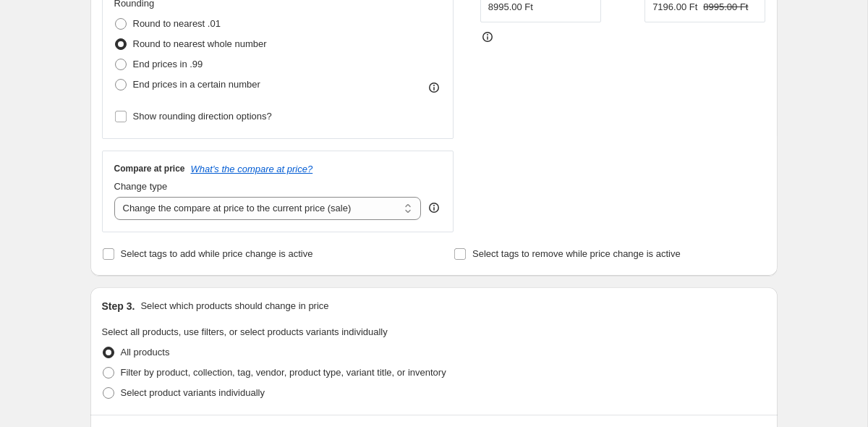 The image size is (868, 427). What do you see at coordinates (145, 352) in the screenshot?
I see `span: All products` at bounding box center [145, 352].